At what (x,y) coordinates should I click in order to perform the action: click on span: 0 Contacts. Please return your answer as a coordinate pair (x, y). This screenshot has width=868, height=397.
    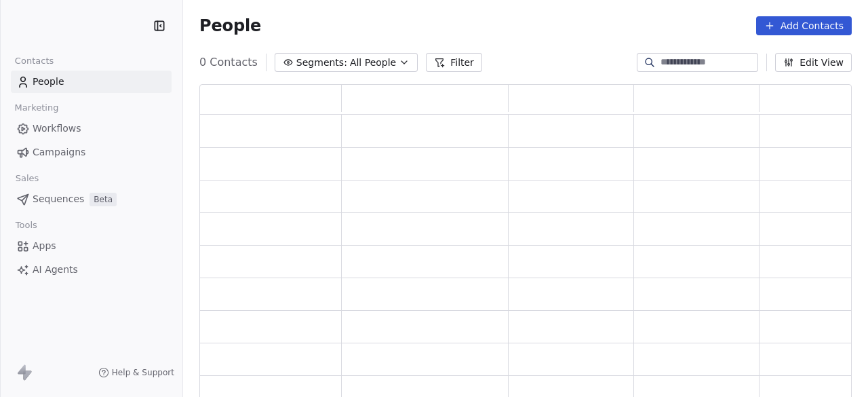
    Looking at the image, I should click on (229, 62).